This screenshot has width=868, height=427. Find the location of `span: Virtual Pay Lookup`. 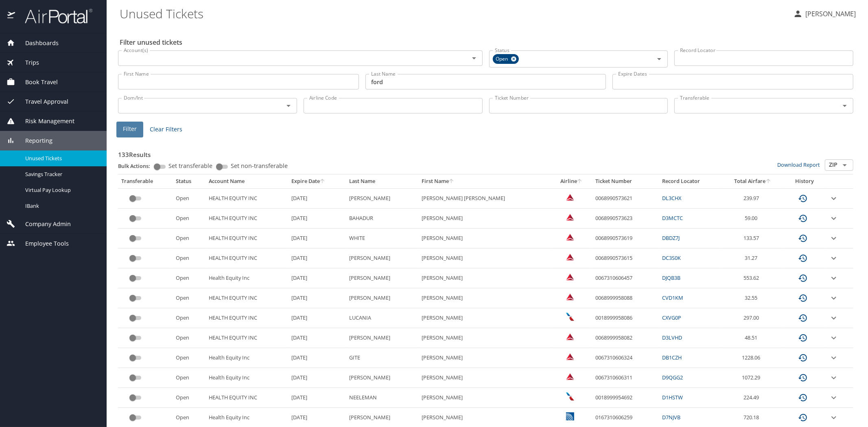

span: Virtual Pay Lookup is located at coordinates (61, 190).